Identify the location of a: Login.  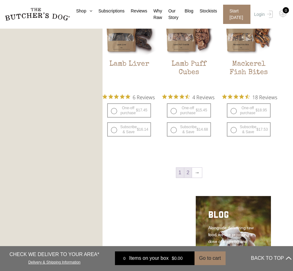
(263, 14).